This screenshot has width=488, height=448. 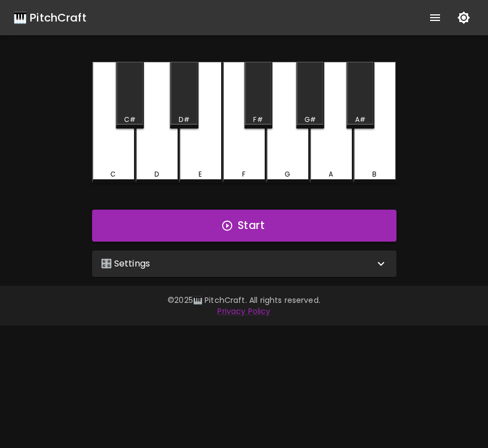 I want to click on div: F#, so click(x=258, y=119).